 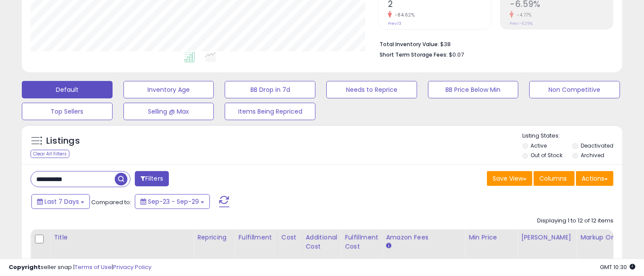 What do you see at coordinates (49, 154) in the screenshot?
I see `div: Clear All Filters` at bounding box center [49, 154].